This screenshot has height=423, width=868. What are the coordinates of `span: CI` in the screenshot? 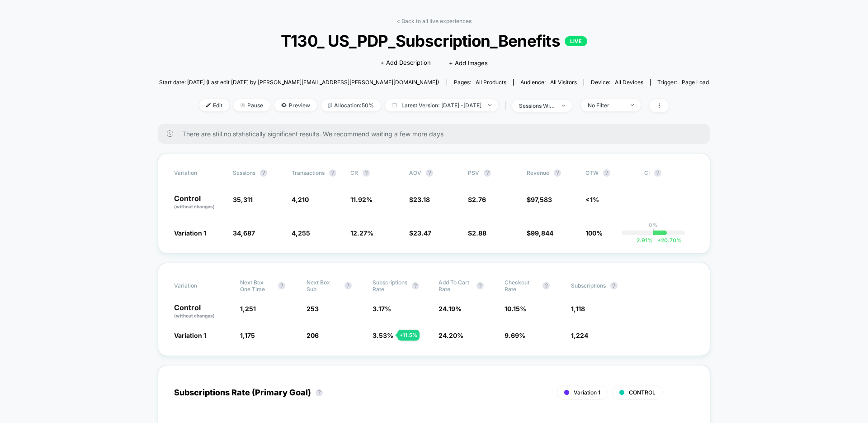 It's located at (669, 173).